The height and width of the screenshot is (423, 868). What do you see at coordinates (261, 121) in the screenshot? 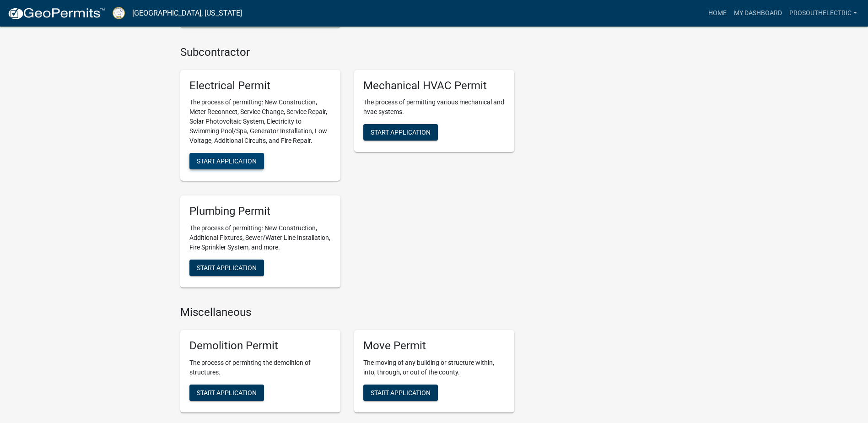
I see `p: The process of permitting: New Construction, Meter Reconnect, Service Change, Service Repair, Sol...` at bounding box center [261, 121].